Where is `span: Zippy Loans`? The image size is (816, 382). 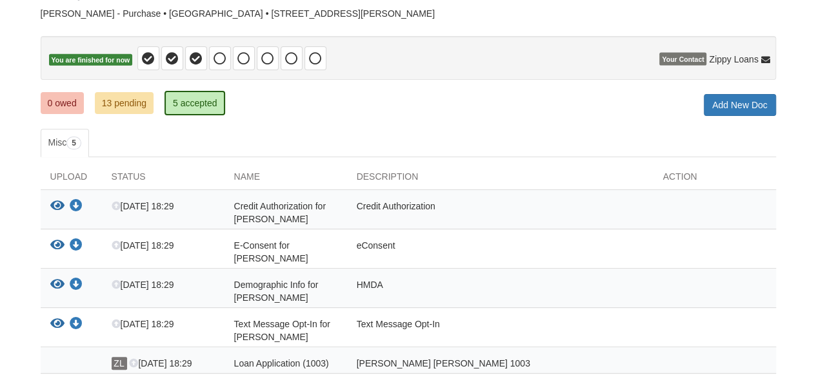
span: Zippy Loans is located at coordinates (733, 59).